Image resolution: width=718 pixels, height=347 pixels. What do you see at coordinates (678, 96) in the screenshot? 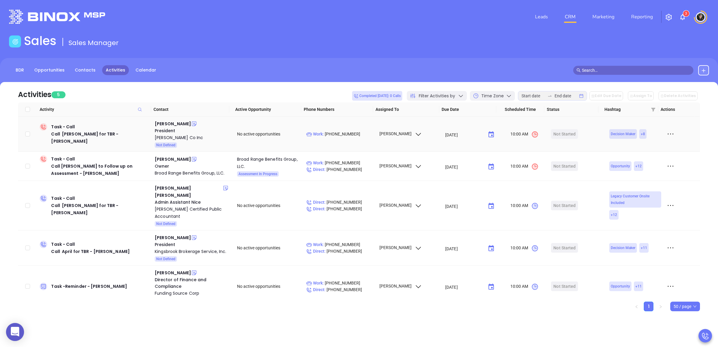
I see `button: Delete Activities` at bounding box center [678, 96].